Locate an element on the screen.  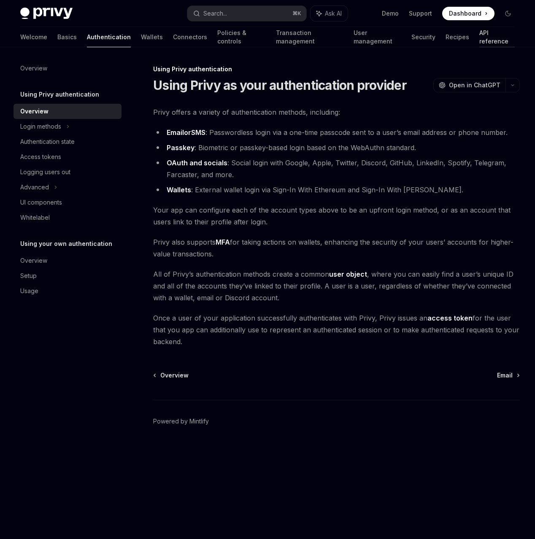
a: Security is located at coordinates (423, 37).